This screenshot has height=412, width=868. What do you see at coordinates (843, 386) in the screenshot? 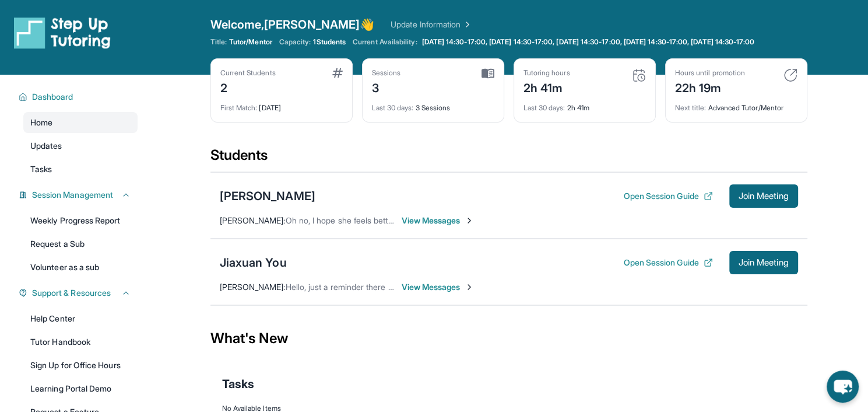
I see `button: chat-button` at bounding box center [843, 386].